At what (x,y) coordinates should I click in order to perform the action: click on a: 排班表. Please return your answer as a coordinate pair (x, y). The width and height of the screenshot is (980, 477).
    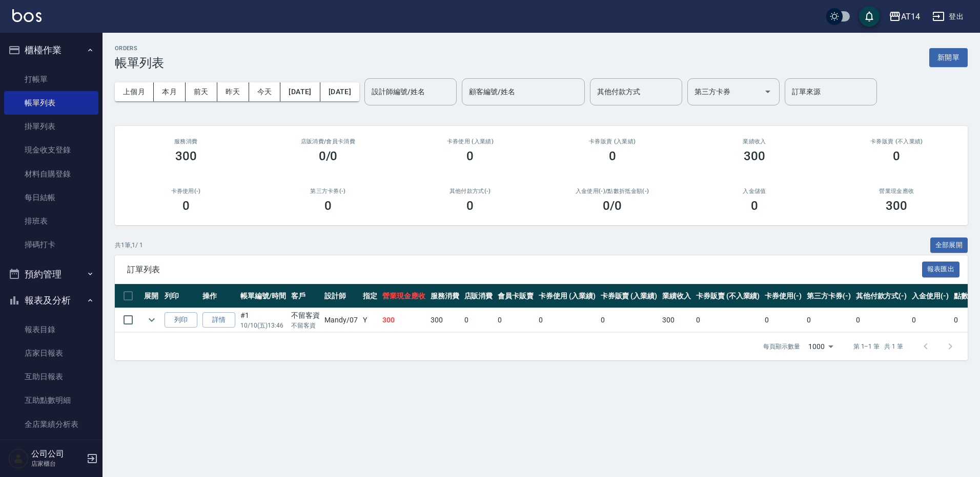
    Looking at the image, I should click on (52, 221).